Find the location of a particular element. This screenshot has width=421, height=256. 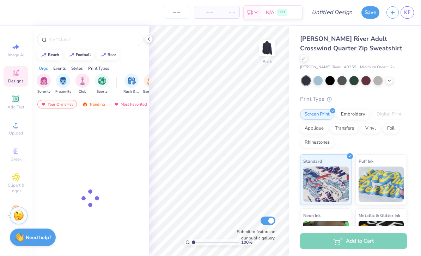

span: 100 % is located at coordinates (247, 243).